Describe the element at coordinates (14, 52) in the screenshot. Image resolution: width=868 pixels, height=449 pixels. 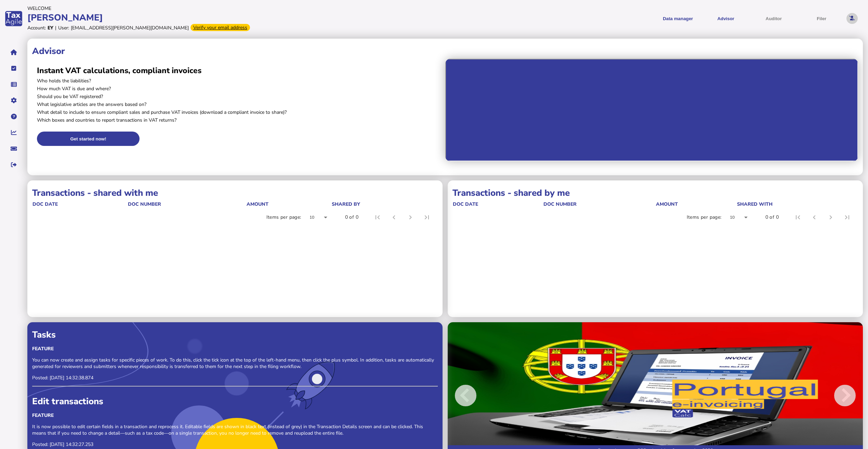
I see `button: Home` at that location.